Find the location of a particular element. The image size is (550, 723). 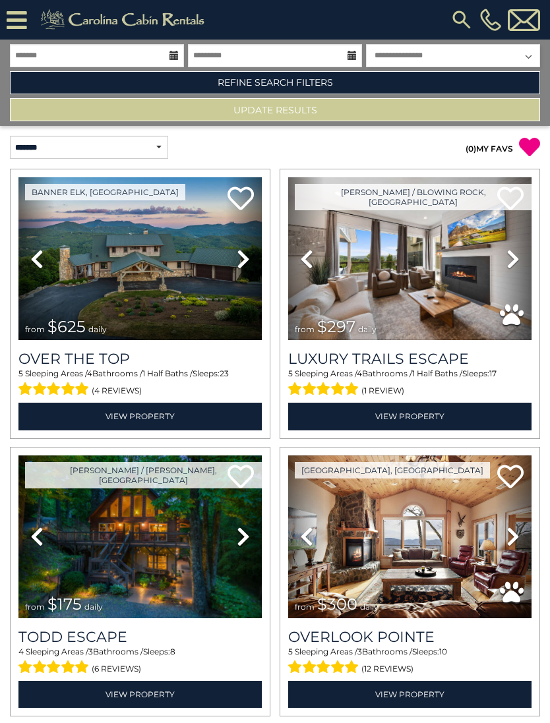

img: Khaki-logo.png is located at coordinates (125, 20).